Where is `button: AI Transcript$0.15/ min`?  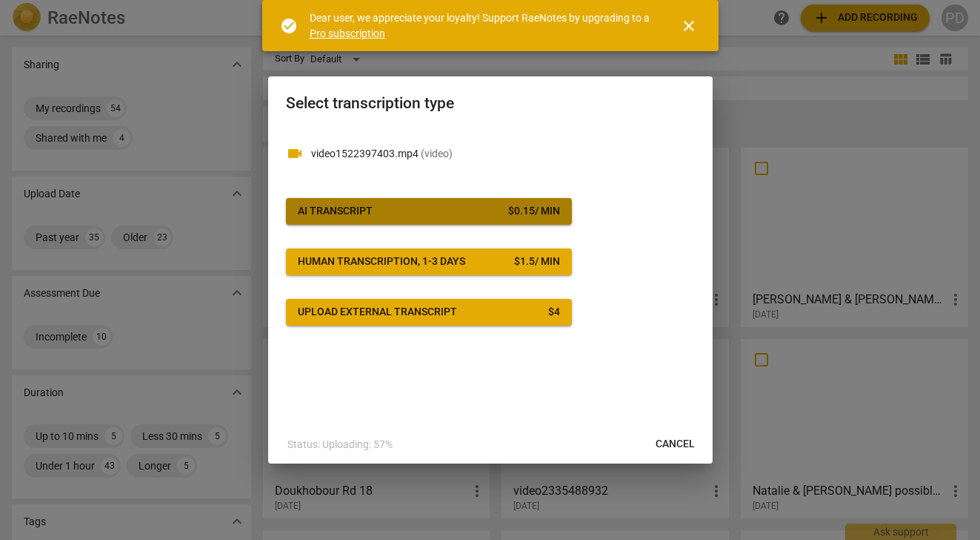 button: AI Transcript$0.15/ min is located at coordinates (429, 211).